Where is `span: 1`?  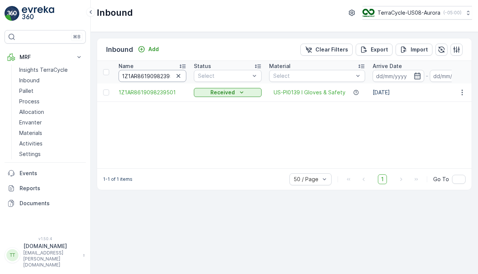 span: 1 is located at coordinates (382, 179).